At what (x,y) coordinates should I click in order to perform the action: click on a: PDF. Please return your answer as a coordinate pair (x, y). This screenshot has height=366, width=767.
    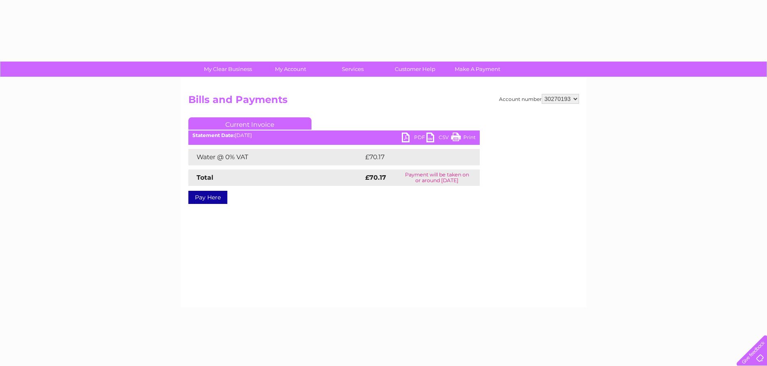
    Looking at the image, I should click on (414, 138).